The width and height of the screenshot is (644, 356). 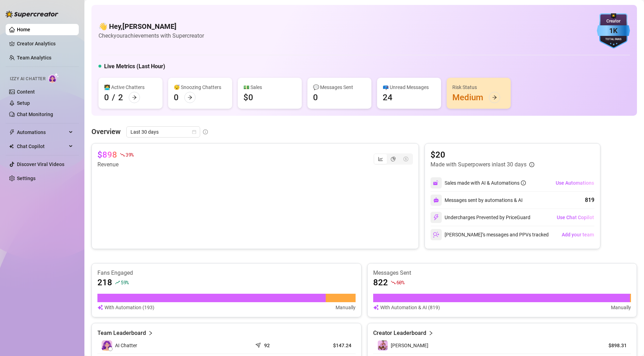 What do you see at coordinates (194, 132) in the screenshot?
I see `span: calendar` at bounding box center [194, 132].